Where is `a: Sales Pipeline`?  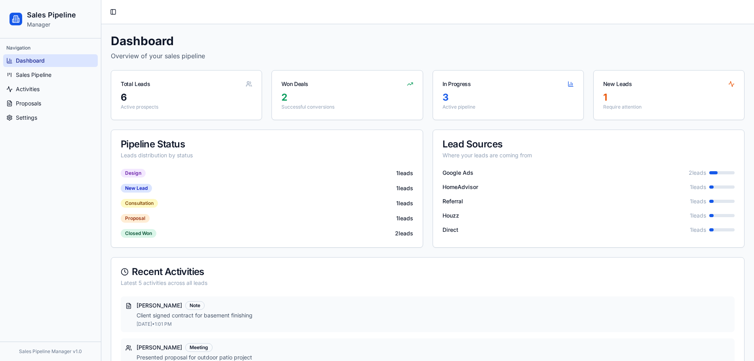
a: Sales Pipeline is located at coordinates (50, 75).